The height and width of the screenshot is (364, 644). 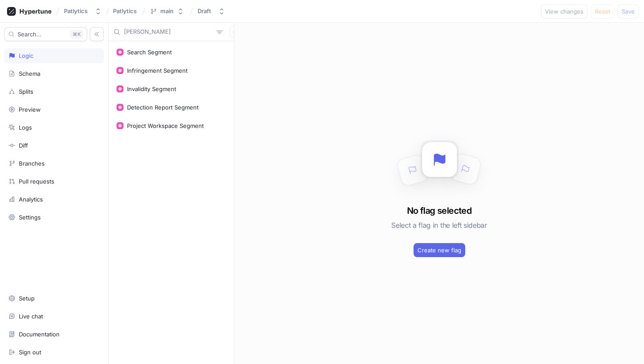 What do you see at coordinates (167, 11) in the screenshot?
I see `div: main` at bounding box center [167, 11].